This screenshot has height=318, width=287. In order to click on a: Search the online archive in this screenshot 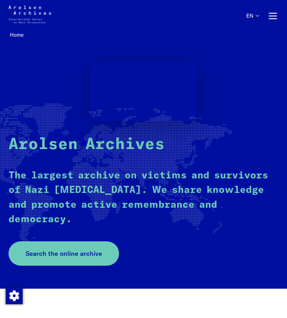, I will do `click(64, 254)`.